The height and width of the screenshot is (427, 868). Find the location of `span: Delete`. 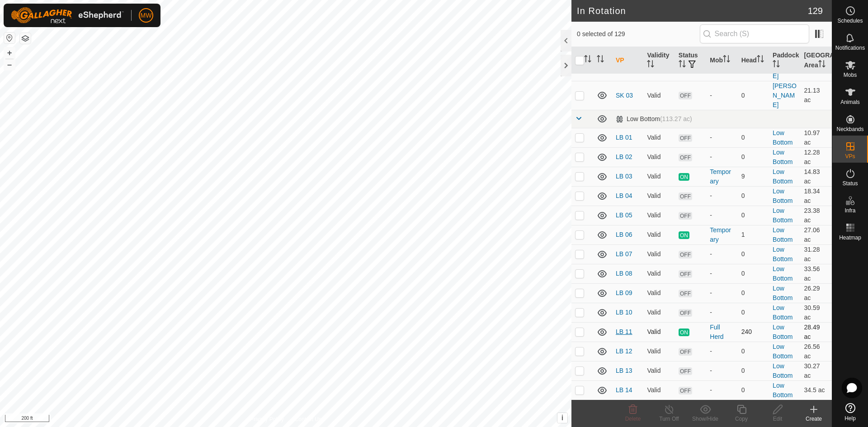

span: Delete is located at coordinates (633, 418).